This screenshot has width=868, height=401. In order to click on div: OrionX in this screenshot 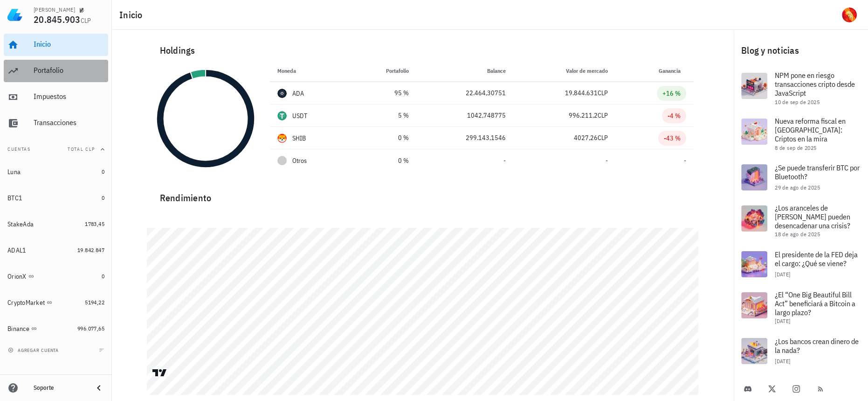, I will do `click(17, 276)`.